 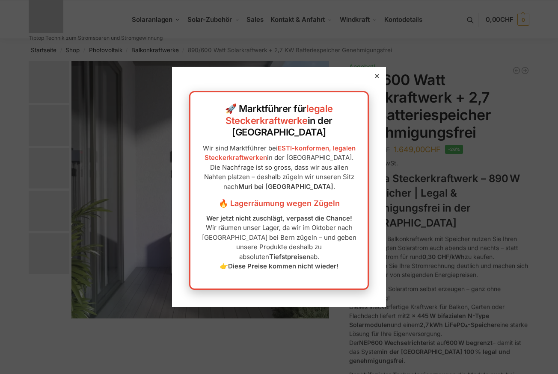 I want to click on a: legale Steckerkraftwerke, so click(x=279, y=115).